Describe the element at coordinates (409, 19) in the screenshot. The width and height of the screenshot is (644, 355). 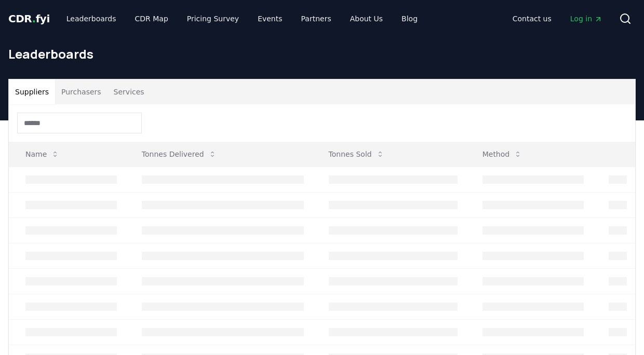
I see `a: Blog` at that location.